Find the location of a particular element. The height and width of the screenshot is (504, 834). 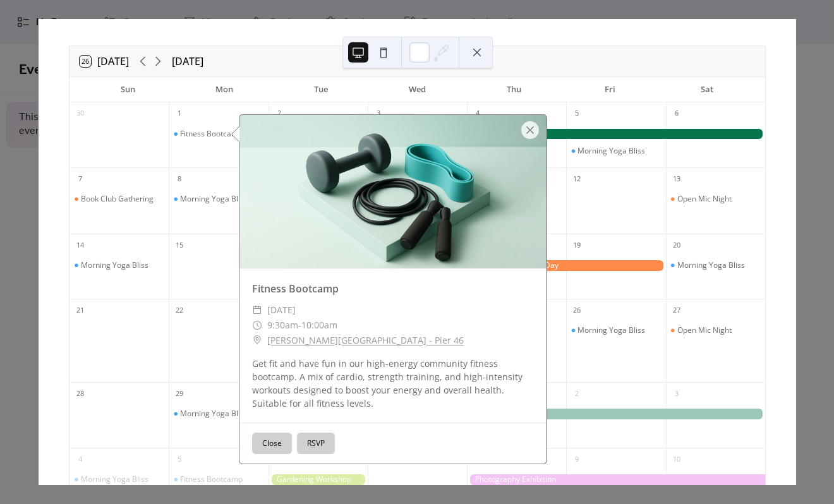

div: 8 is located at coordinates (179, 179).